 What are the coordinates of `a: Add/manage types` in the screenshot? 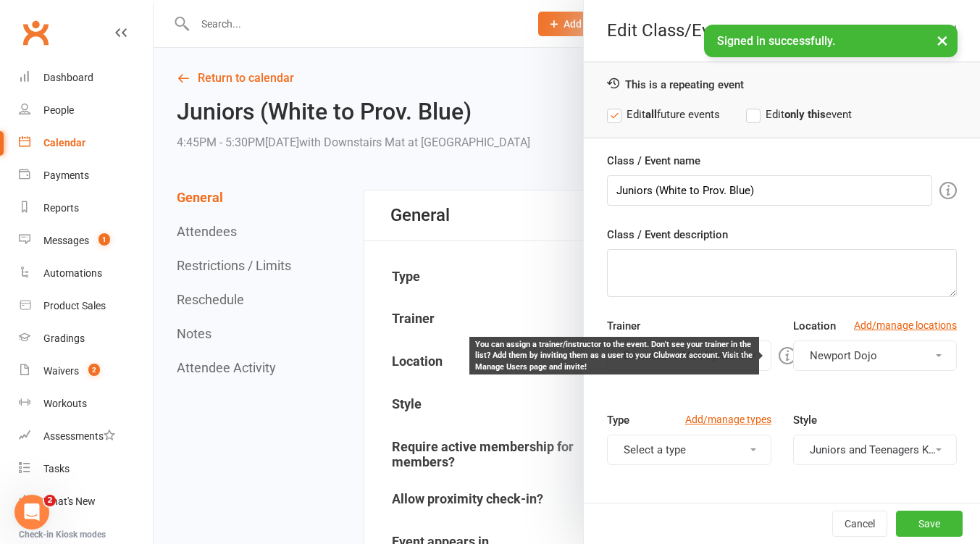 It's located at (728, 419).